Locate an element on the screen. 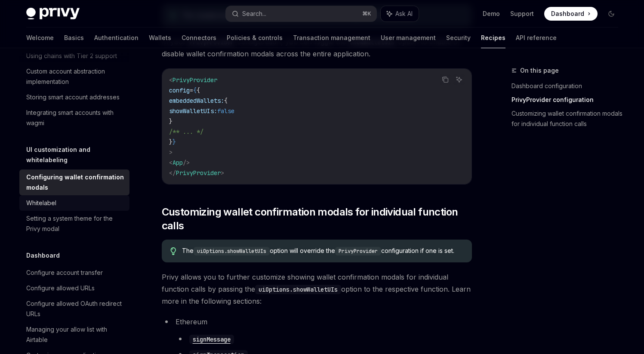  a: Configuring wallet confirmation modals is located at coordinates (74, 182).